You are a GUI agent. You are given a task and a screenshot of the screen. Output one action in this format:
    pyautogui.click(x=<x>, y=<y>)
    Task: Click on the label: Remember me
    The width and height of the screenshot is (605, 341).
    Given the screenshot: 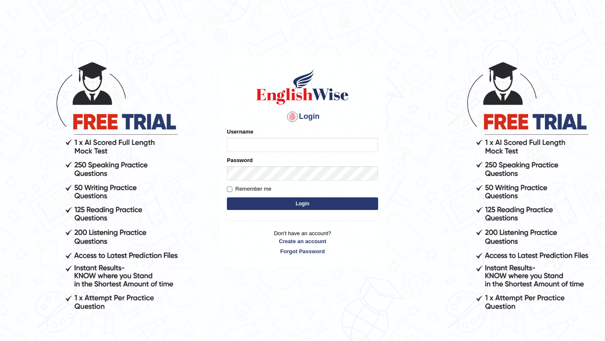 What is the action you would take?
    pyautogui.click(x=249, y=189)
    